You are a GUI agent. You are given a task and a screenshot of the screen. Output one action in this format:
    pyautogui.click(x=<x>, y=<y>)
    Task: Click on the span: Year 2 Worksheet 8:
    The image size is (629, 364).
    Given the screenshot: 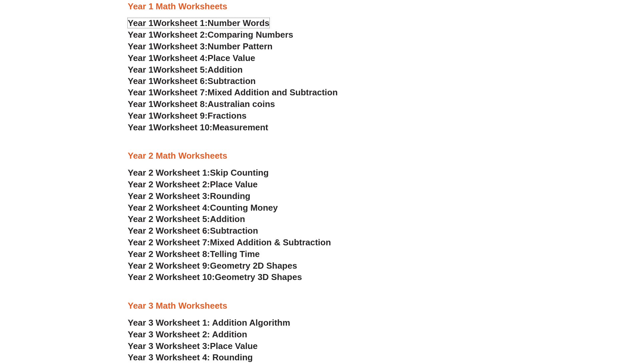 What is the action you would take?
    pyautogui.click(x=169, y=254)
    